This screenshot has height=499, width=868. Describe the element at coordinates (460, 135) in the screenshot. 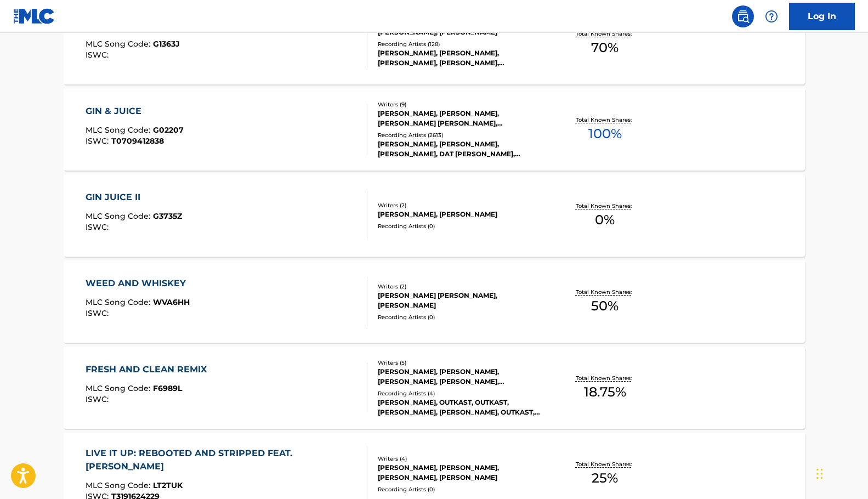

I see `div: Recording Artists ( 2613 )` at that location.